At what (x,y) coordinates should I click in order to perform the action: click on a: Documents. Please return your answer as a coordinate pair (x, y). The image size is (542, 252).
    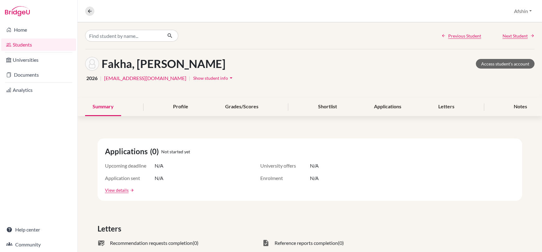
    Looking at the image, I should click on (38, 75).